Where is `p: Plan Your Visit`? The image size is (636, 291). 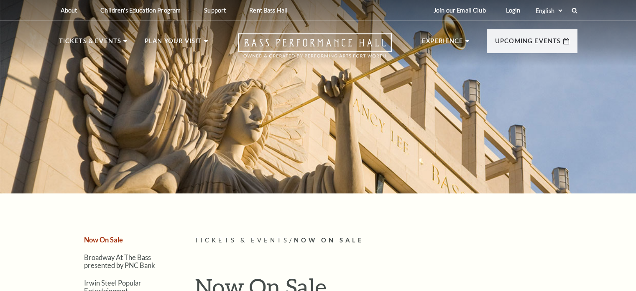 p: Plan Your Visit is located at coordinates (173, 43).